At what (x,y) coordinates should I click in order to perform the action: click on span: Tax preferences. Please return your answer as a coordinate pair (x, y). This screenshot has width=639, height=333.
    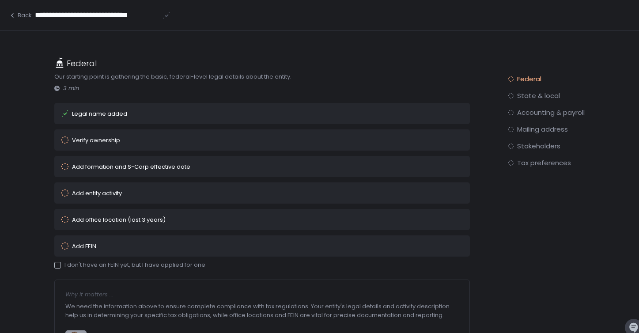
    Looking at the image, I should click on (544, 163).